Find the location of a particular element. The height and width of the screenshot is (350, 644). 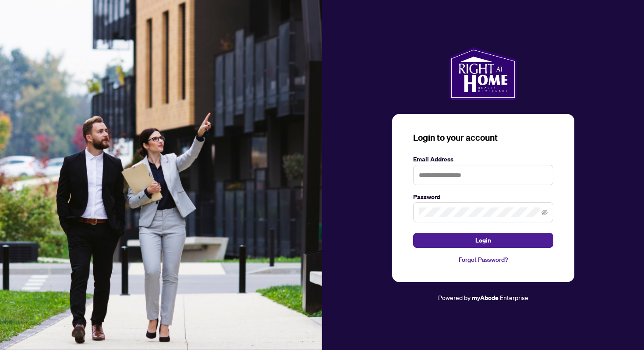

span: Login is located at coordinates (483, 241).